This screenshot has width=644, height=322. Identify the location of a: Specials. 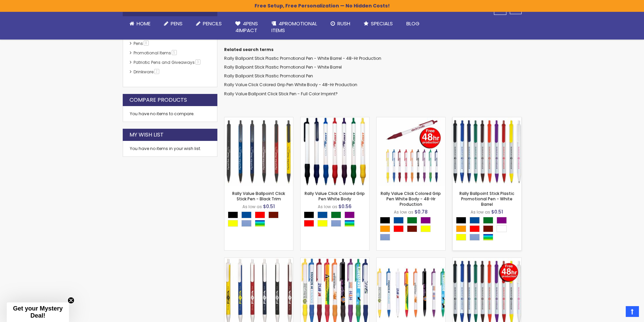
(378, 24).